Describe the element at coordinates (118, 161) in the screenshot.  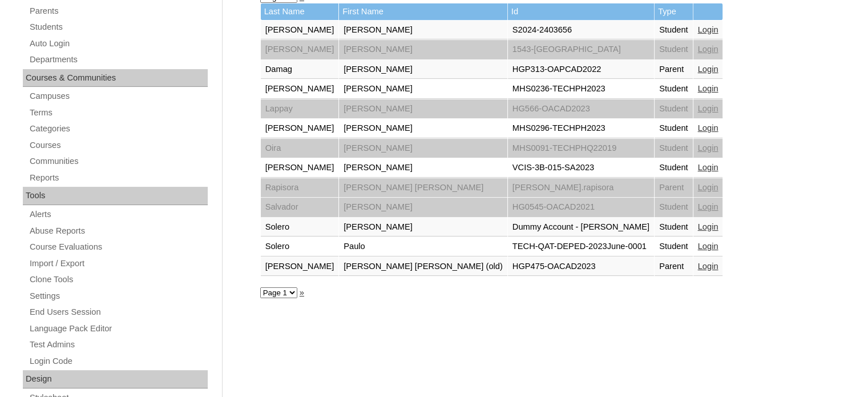
I see `a: Communities` at that location.